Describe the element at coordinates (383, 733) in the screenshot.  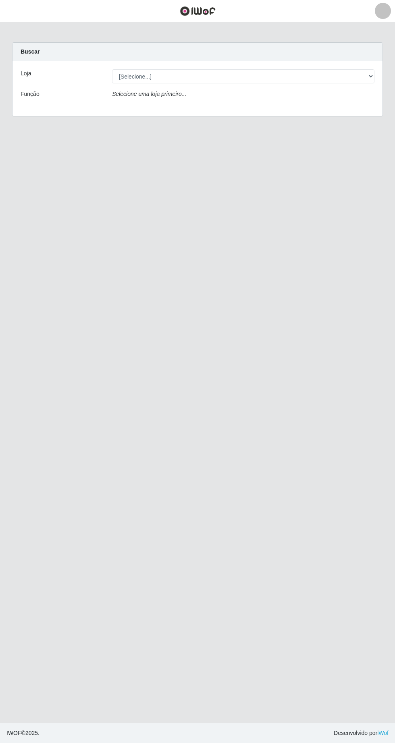
I see `a: iWof` at that location.